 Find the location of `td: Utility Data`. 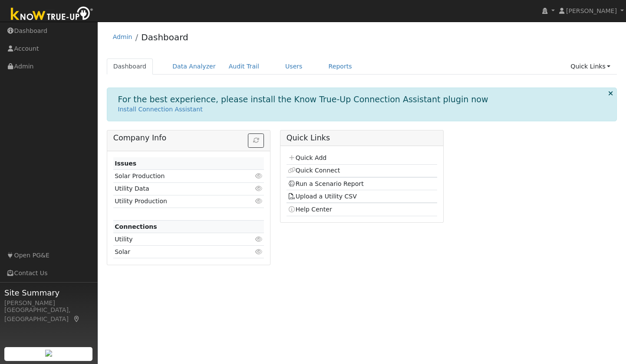

td: Utility Data is located at coordinates (177, 188).